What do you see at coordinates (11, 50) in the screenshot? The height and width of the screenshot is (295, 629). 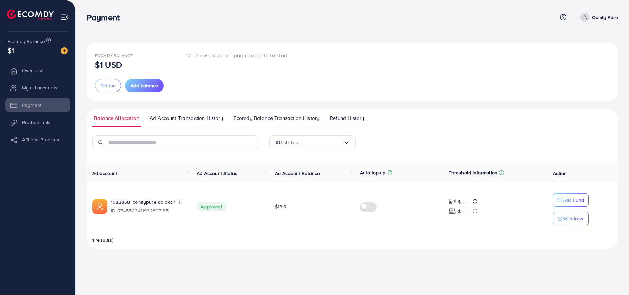 I see `span: $1` at bounding box center [11, 50].